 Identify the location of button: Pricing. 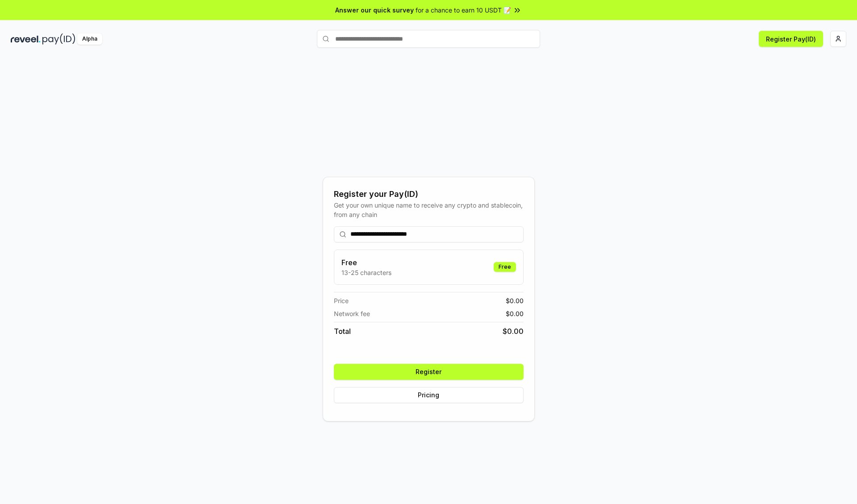
(429, 395).